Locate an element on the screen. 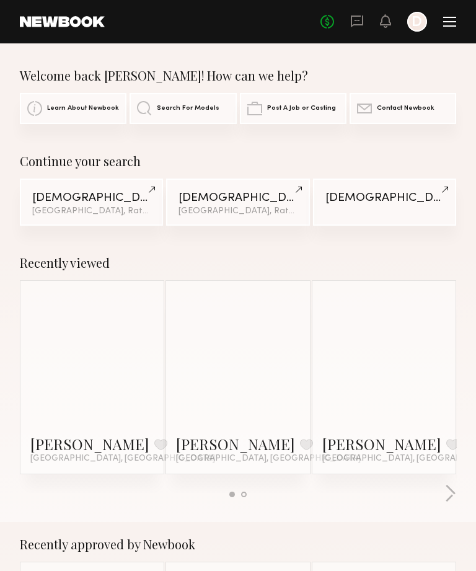  span: Search For Models is located at coordinates (188, 109).